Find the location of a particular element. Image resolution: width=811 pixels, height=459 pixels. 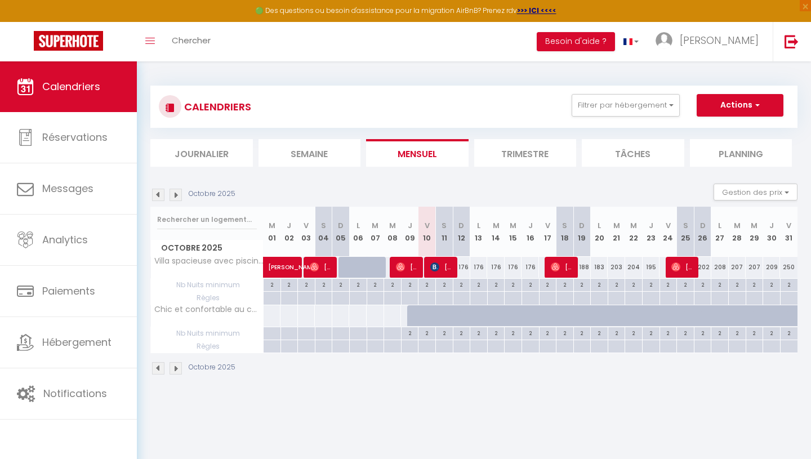

th: 13 is located at coordinates (479, 232).